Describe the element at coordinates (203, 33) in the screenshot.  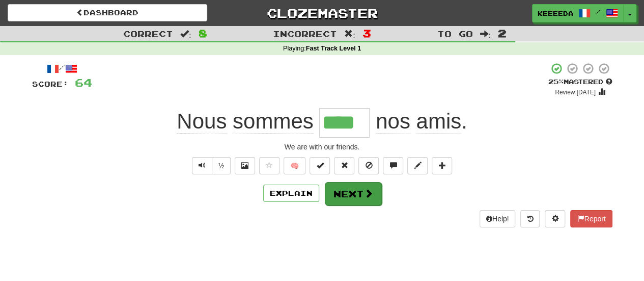
I see `span: 8` at that location.